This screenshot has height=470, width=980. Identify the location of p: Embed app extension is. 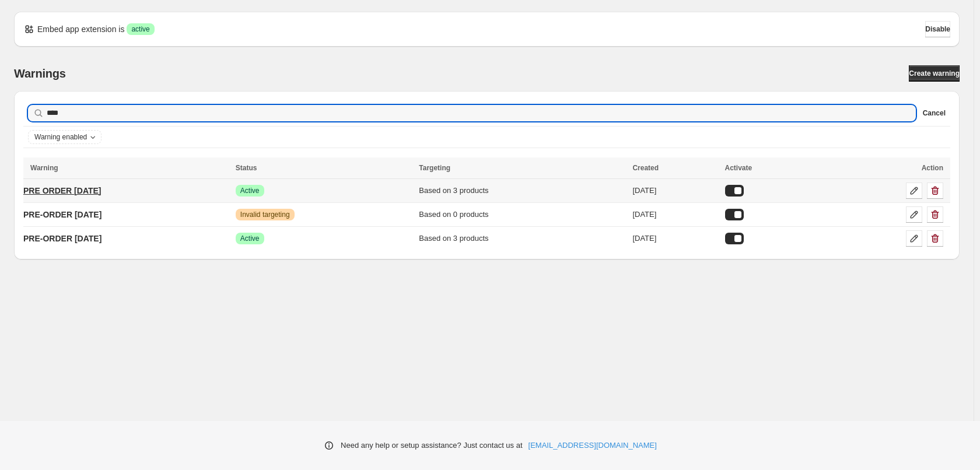
(81, 29).